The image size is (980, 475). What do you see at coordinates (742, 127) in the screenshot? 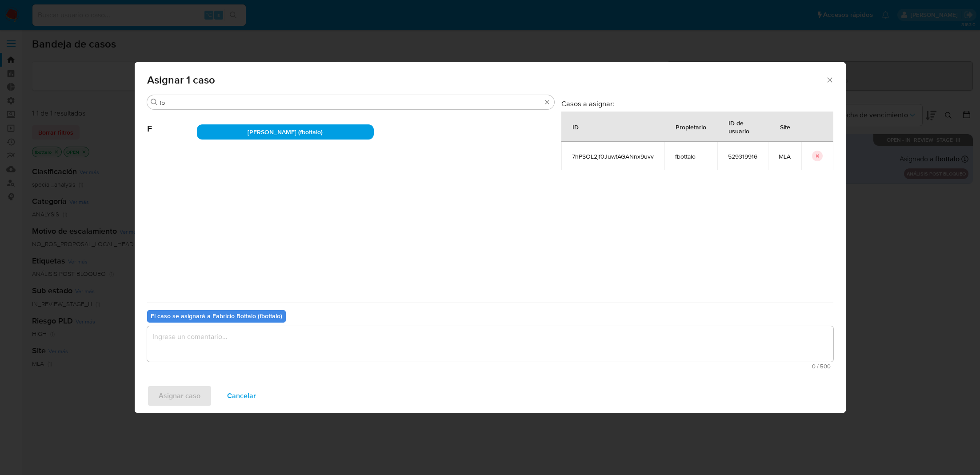
I see `div: ID de usuario` at bounding box center [742, 127].